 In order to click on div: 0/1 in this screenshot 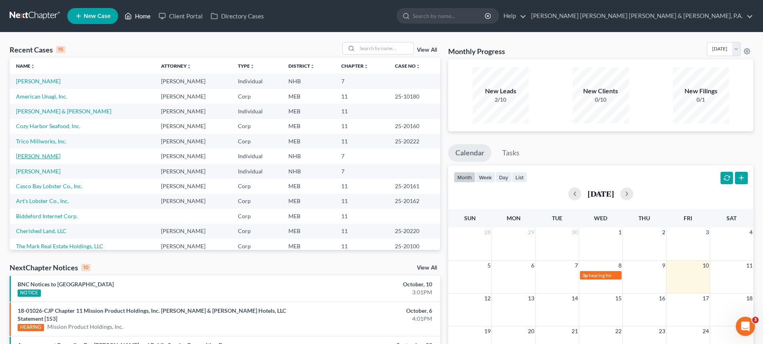, I will do `click(701, 100)`.